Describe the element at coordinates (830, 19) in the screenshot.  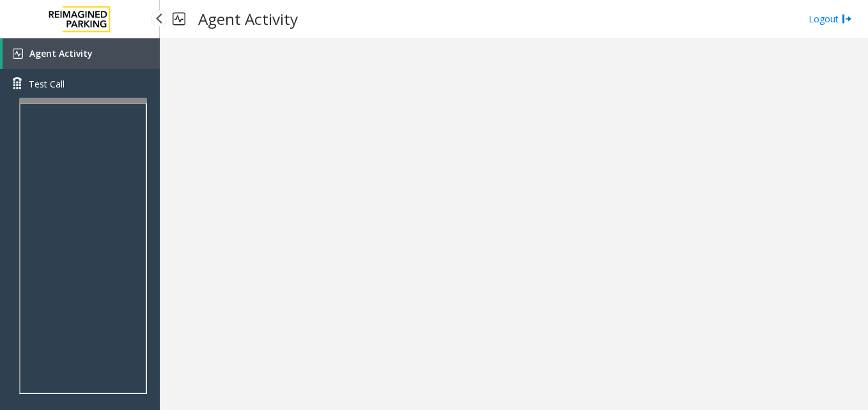
I see `a: Logout` at that location.